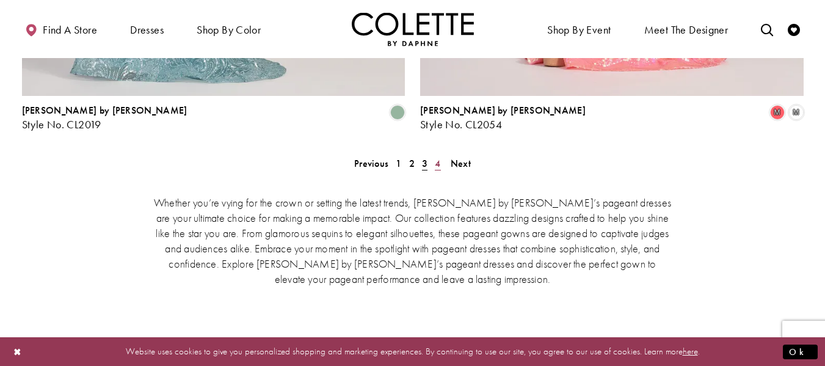 The image size is (825, 366). What do you see at coordinates (460, 163) in the screenshot?
I see `span: Next` at bounding box center [460, 163].